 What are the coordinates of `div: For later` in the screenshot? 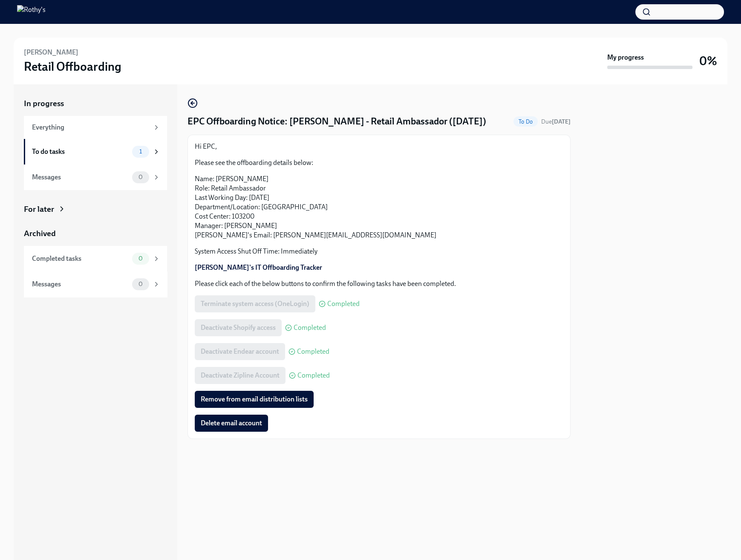 It's located at (39, 209).